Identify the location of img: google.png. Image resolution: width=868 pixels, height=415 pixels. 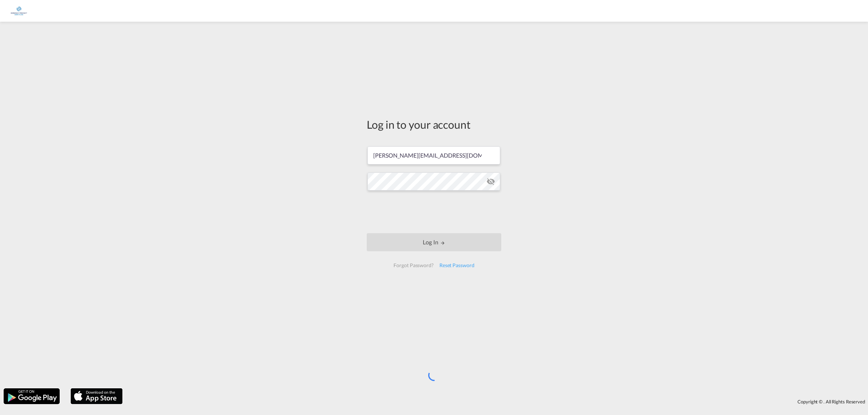
(31, 396).